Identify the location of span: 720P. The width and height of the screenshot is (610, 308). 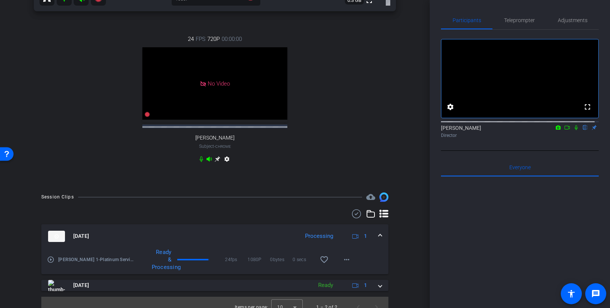
(213, 39).